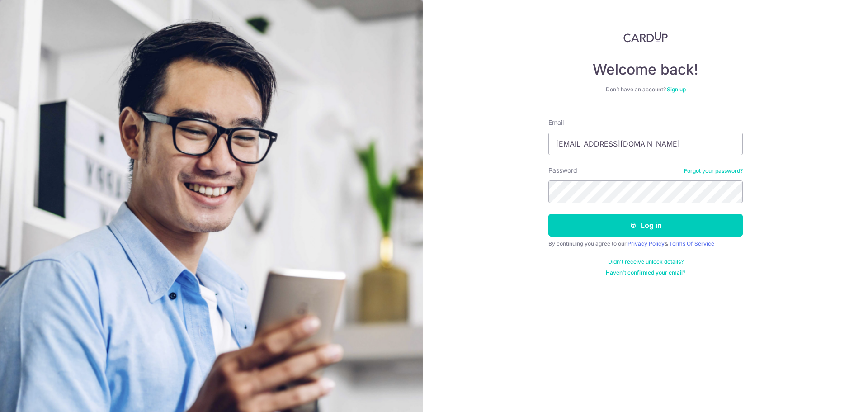 This screenshot has height=412, width=868. What do you see at coordinates (556, 123) in the screenshot?
I see `label: Email` at bounding box center [556, 123].